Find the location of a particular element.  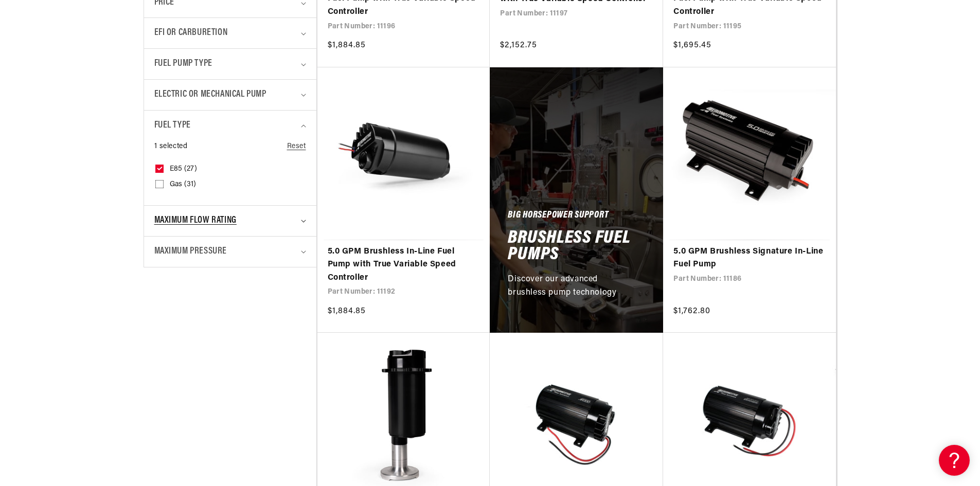

span: E85 (27) is located at coordinates (183, 170).